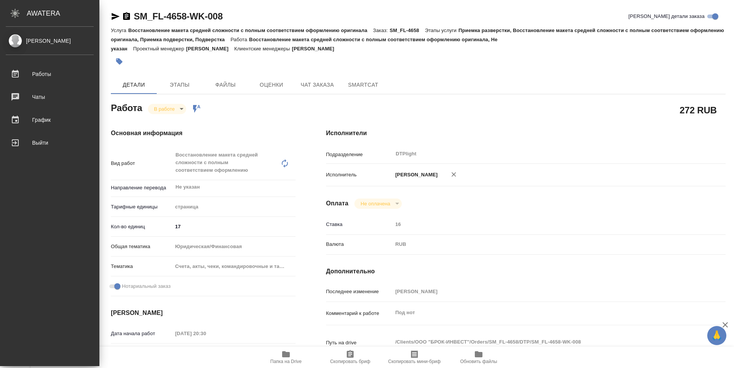 The height and width of the screenshot is (368, 734). I want to click on p: Направление перевода, so click(141, 188).